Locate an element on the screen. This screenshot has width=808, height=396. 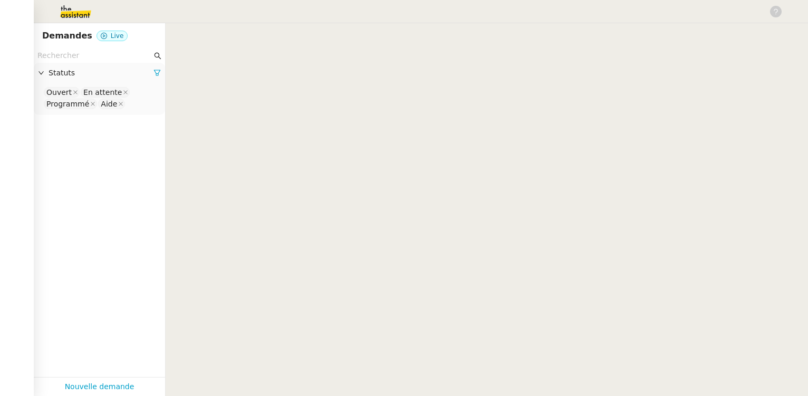
span: Live is located at coordinates (117, 36).